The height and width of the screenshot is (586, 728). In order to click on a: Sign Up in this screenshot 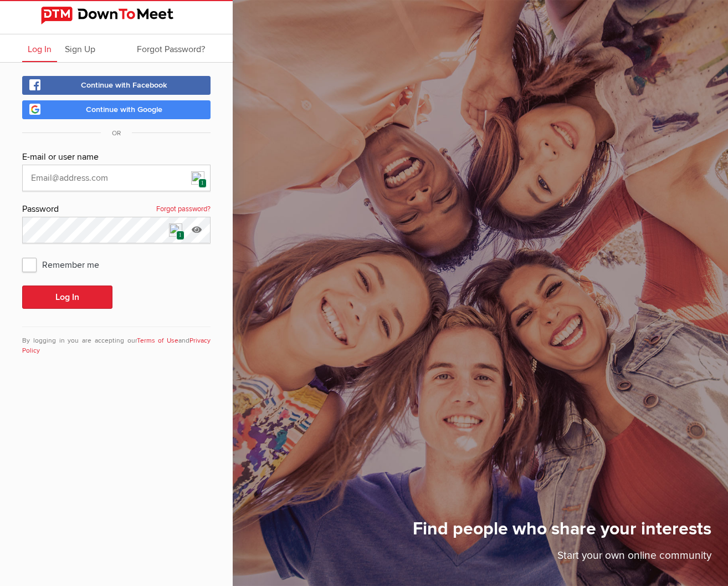, I will do `click(80, 48)`.